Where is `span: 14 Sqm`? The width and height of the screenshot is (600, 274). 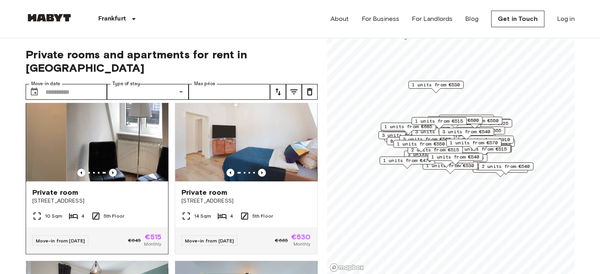
span: 14 Sqm is located at coordinates (203, 216).